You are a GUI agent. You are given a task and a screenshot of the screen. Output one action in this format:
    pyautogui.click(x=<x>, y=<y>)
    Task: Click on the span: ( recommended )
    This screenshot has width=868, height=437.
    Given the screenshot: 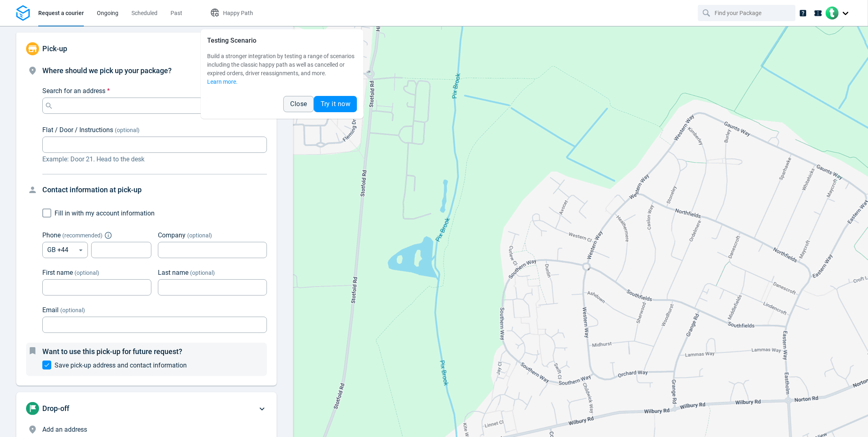 What is the action you would take?
    pyautogui.click(x=82, y=235)
    